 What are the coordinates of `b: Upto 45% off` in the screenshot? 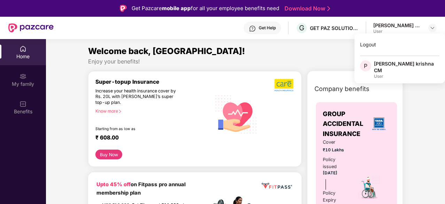 It's located at (113, 184).